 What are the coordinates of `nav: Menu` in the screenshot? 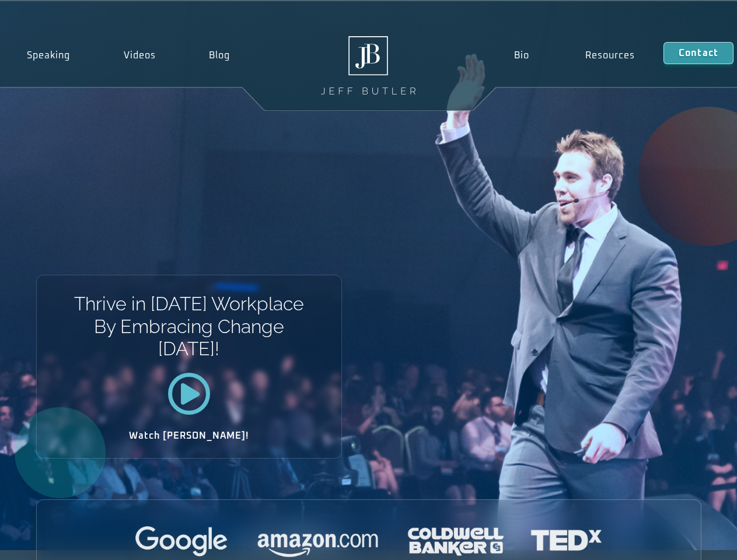 It's located at (574, 55).